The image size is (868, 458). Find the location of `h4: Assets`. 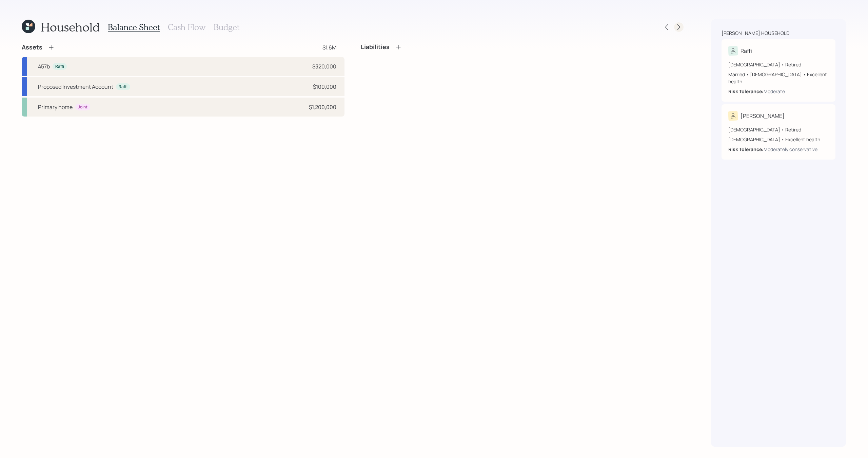

h4: Assets is located at coordinates (32, 47).